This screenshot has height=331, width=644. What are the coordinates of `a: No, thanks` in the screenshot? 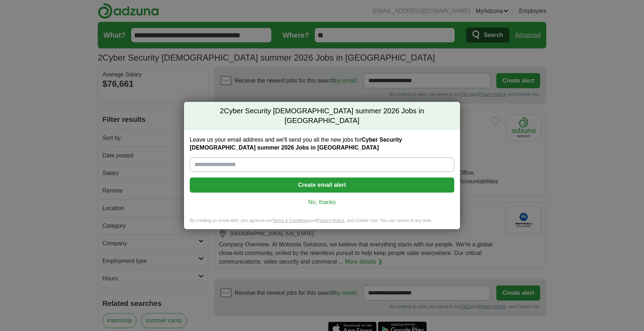 It's located at (322, 202).